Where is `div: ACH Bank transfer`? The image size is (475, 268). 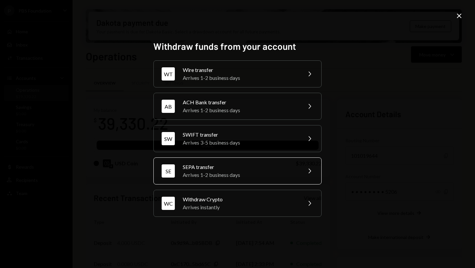 div: ACH Bank transfer is located at coordinates (240, 102).